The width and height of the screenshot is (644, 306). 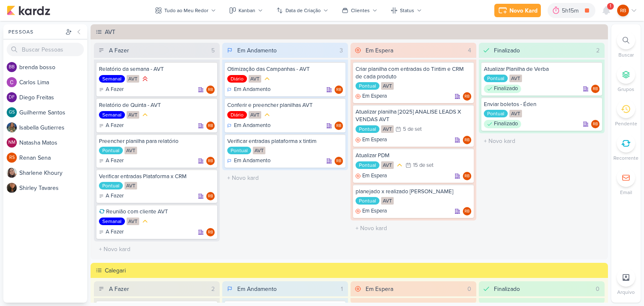 I want to click on div: Otimização das Campanhas - AVT, so click(x=285, y=69).